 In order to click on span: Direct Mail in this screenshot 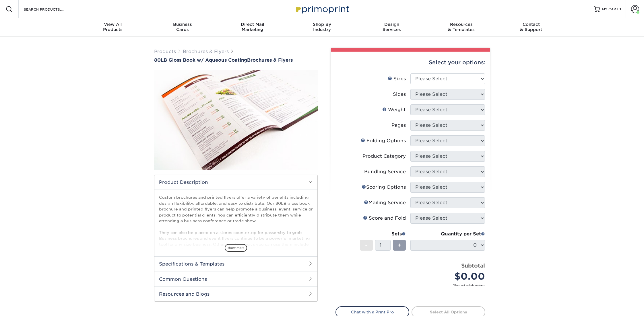, I will do `click(252, 24)`.